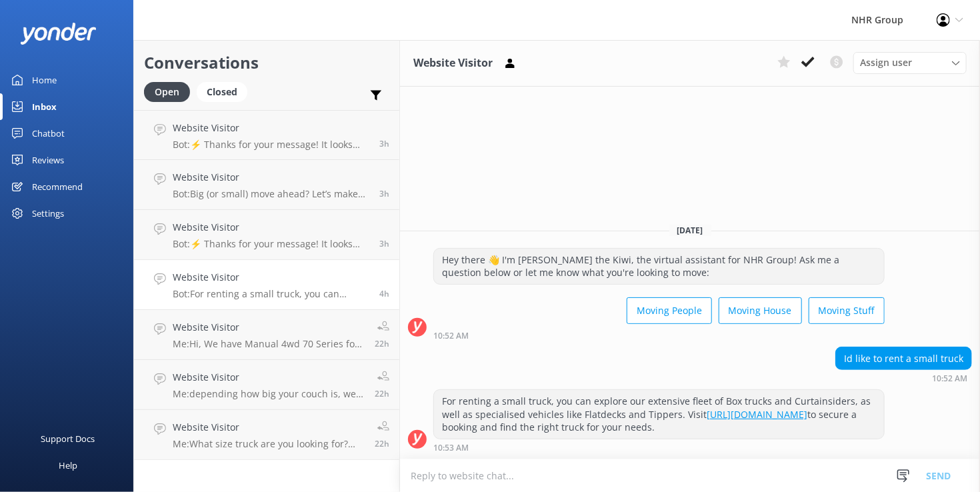  I want to click on div: For renting a small truck, you can explore our extensive fleet of Box trucks and Curtainsiders, a..., so click(659, 414).